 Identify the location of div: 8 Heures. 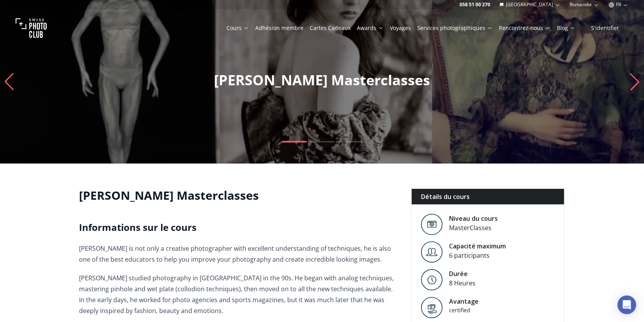
(462, 283).